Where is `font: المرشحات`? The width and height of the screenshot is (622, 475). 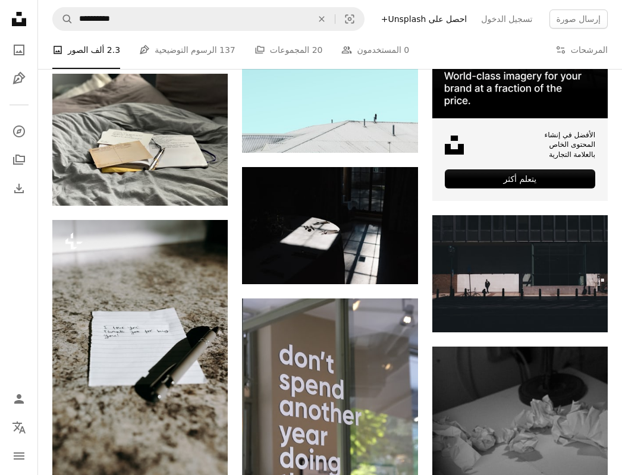 font: المرشحات is located at coordinates (589, 50).